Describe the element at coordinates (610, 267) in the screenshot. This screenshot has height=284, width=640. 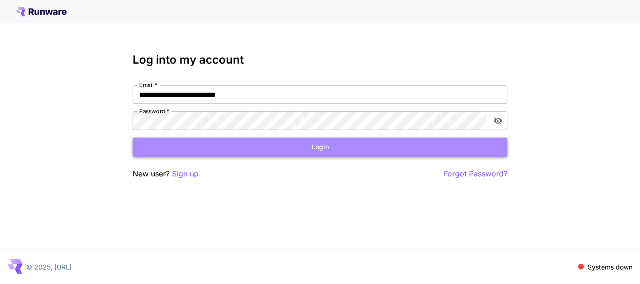
I see `p: Systems down` at that location.